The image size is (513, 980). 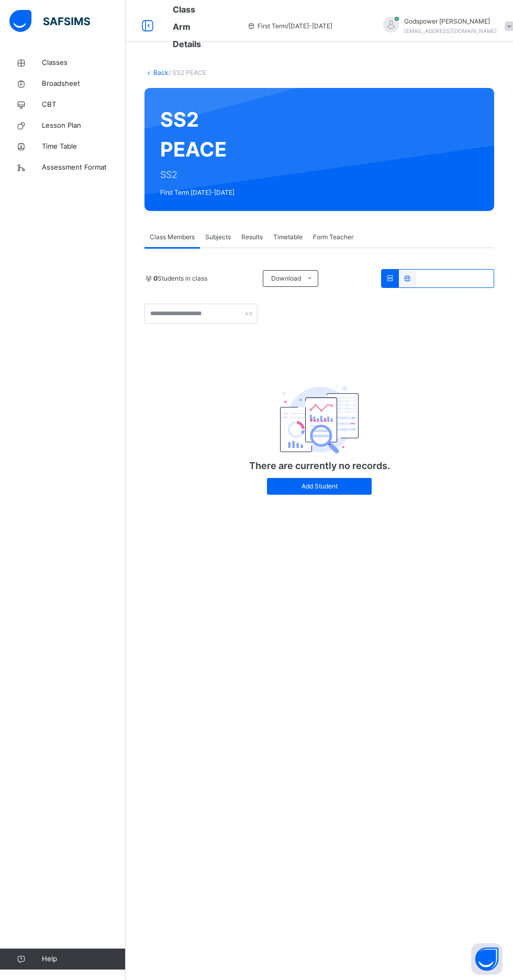 What do you see at coordinates (50, 21) in the screenshot?
I see `img: safsims` at bounding box center [50, 21].